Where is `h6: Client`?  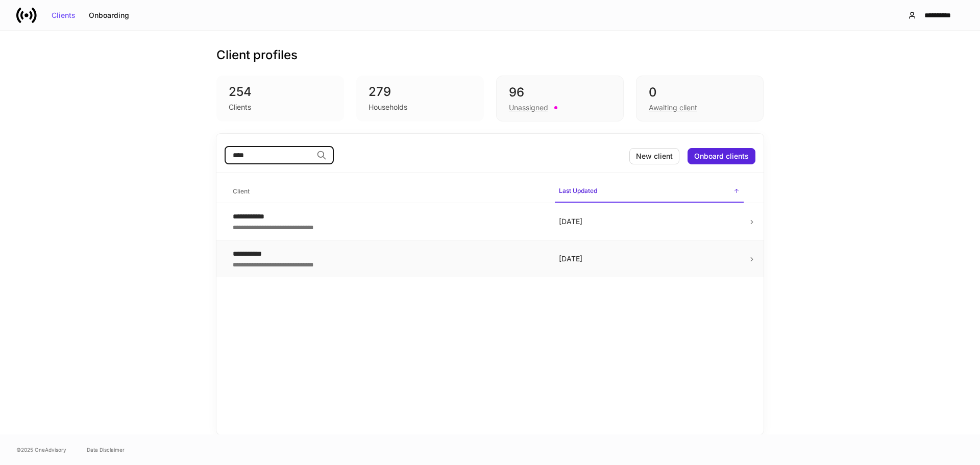 h6: Client is located at coordinates (241, 191).